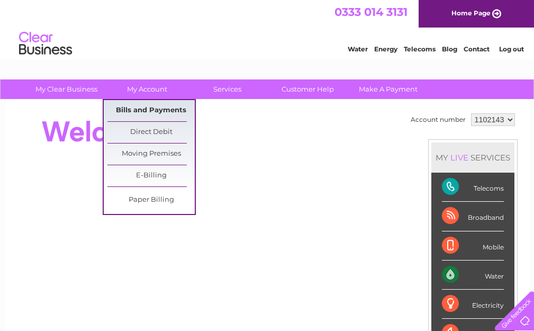 This screenshot has height=331, width=534. I want to click on span: 0333 014 3131, so click(371, 12).